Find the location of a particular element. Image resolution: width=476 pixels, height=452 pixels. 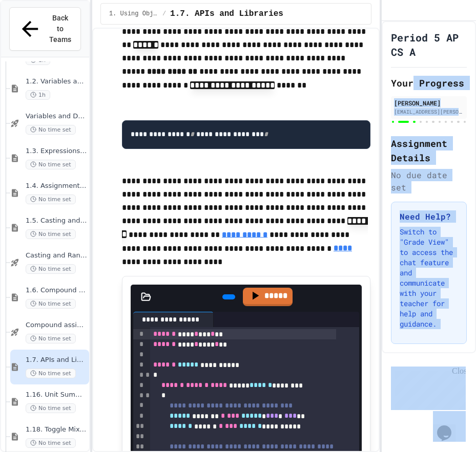

span: Variables and Data Types - Quiz is located at coordinates (56, 117).